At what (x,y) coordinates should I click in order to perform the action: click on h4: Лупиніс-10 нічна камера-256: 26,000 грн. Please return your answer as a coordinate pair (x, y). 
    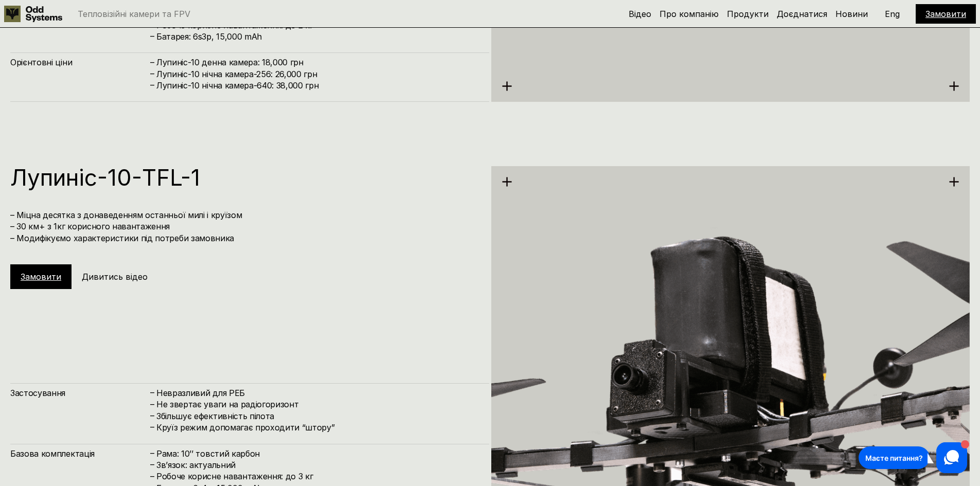
    Looking at the image, I should click on (317, 74).